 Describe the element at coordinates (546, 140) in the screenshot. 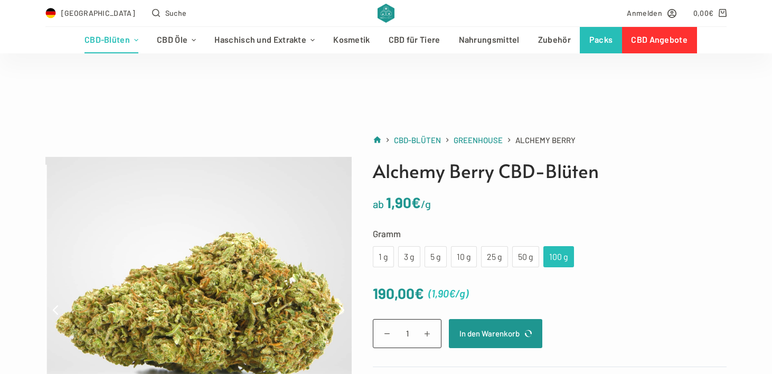

I see `span: Alchemy Berry` at that location.